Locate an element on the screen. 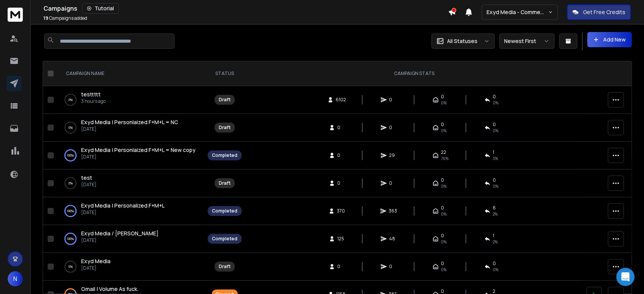 The image size is (644, 294). span: Exyd Media | Personalized F+M+L is located at coordinates (123, 205).